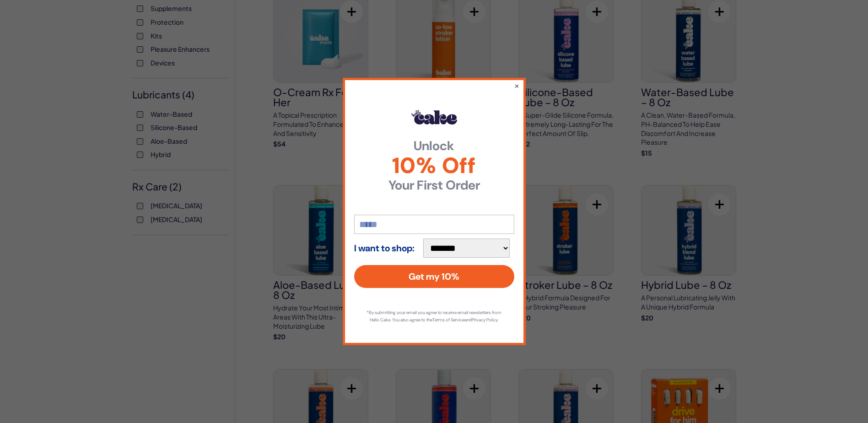 This screenshot has width=868, height=423. Describe the element at coordinates (434, 316) in the screenshot. I see `p: *By submitting your email you agree to receive email newsletters from Hello Cake. You also agree ...` at that location.